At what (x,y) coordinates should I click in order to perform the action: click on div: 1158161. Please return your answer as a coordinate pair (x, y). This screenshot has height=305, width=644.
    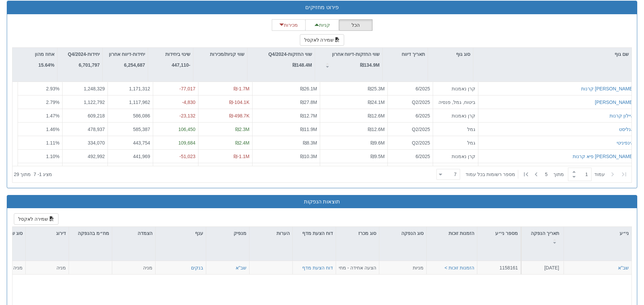
    Looking at the image, I should click on (499, 267).